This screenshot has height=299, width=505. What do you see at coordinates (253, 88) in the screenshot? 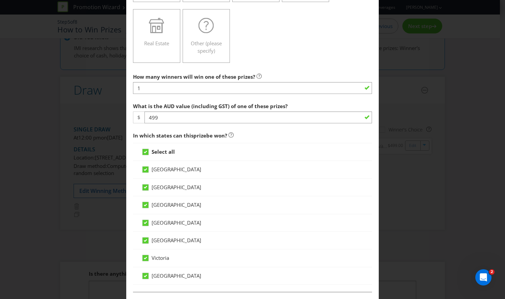
I see `input: e.g. 5` at bounding box center [253, 88].